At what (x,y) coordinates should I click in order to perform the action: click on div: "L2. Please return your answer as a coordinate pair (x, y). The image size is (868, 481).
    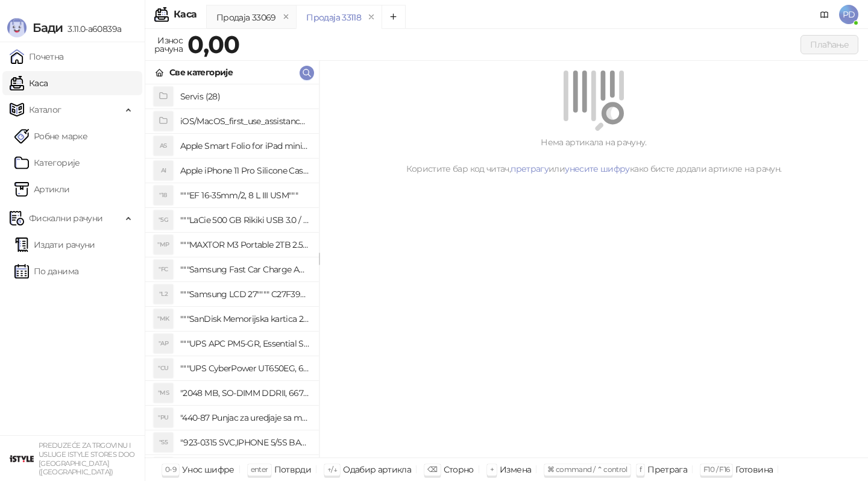
    Looking at the image, I should click on (164, 294).